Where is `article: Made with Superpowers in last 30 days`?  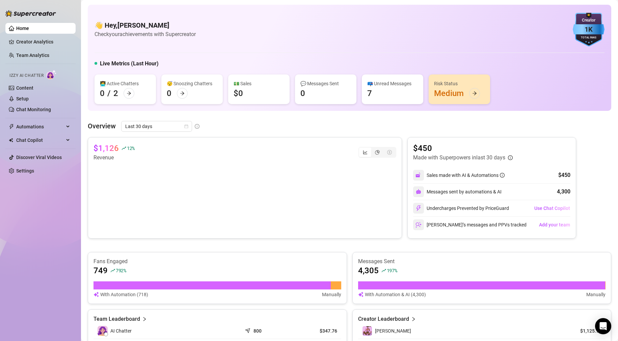
article: Made with Superpowers in last 30 days is located at coordinates (459, 158).